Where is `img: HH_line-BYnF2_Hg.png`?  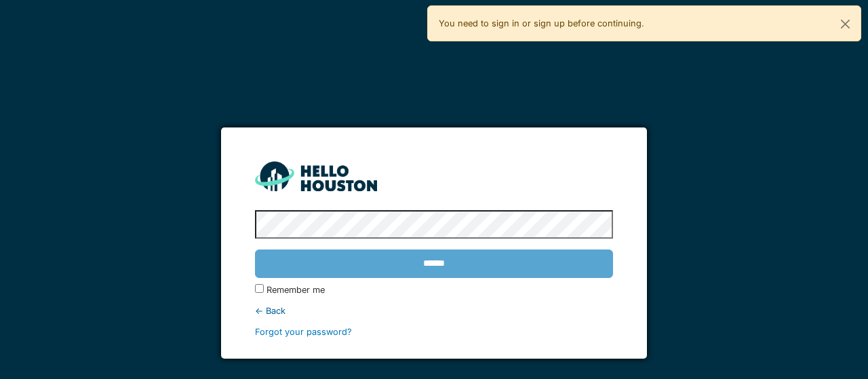 img: HH_line-BYnF2_Hg.png is located at coordinates (315, 176).